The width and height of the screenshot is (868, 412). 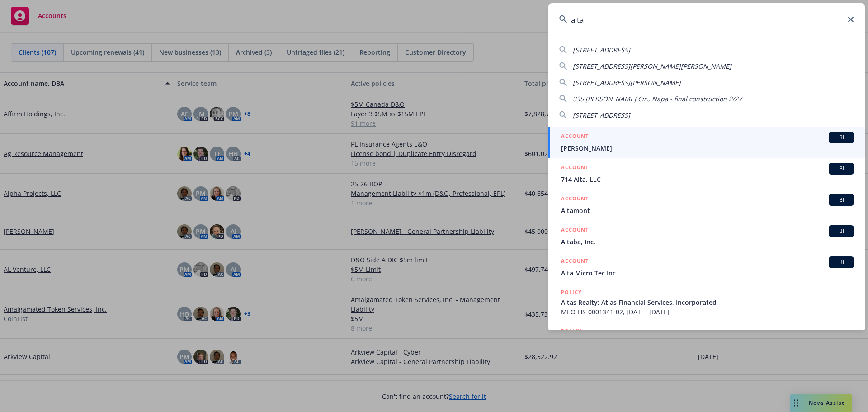 I want to click on input: Search..., so click(x=706, y=19).